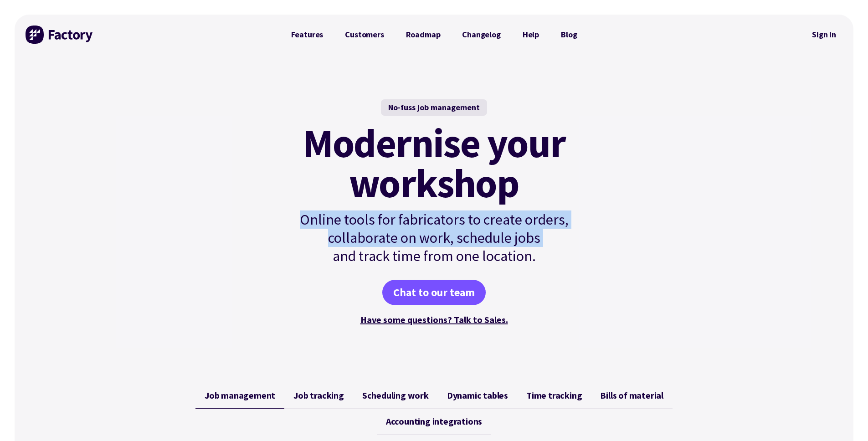 Image resolution: width=868 pixels, height=441 pixels. Describe the element at coordinates (240, 396) in the screenshot. I see `span: Job management` at that location.